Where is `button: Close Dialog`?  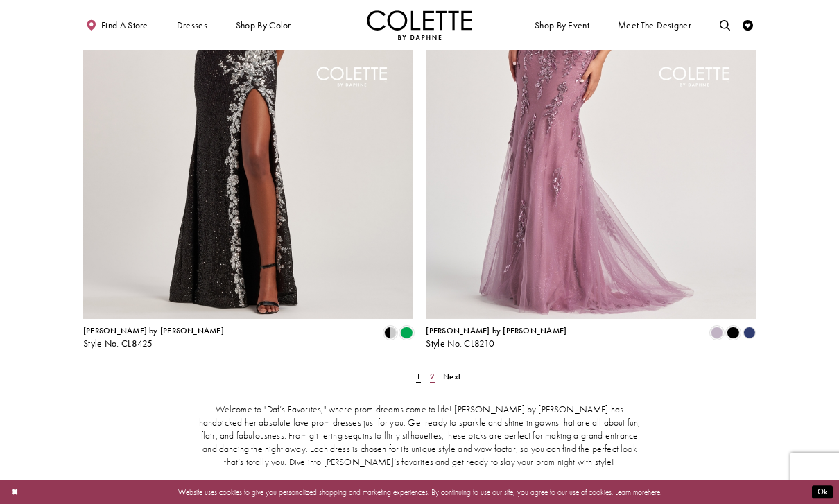 button: Close Dialog is located at coordinates (15, 492).